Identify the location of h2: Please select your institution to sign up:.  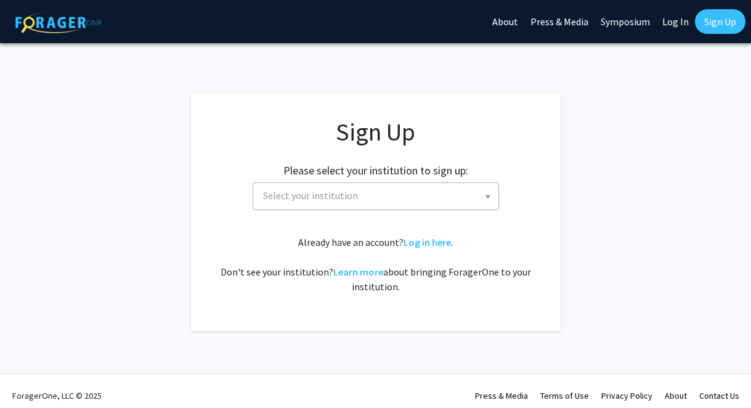
(376, 171).